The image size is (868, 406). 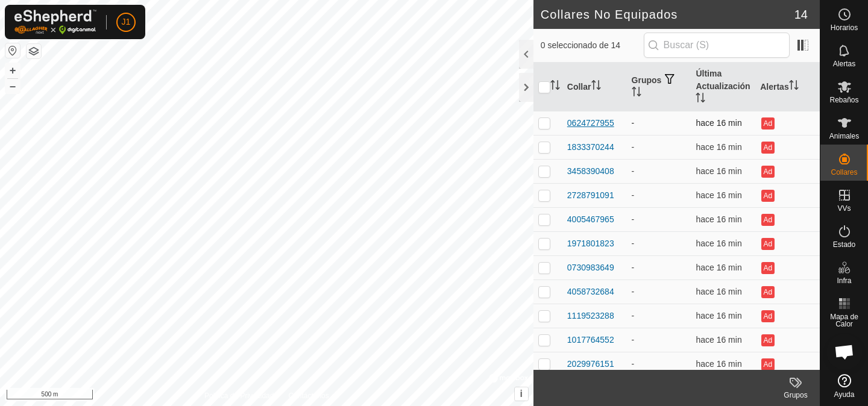 What do you see at coordinates (521, 393) in the screenshot?
I see `span: i` at bounding box center [521, 393].